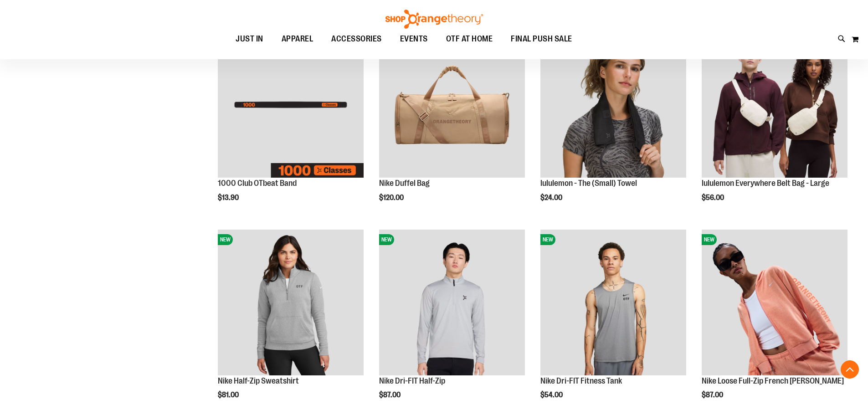 This screenshot has height=415, width=868. I want to click on span: $120.00, so click(392, 198).